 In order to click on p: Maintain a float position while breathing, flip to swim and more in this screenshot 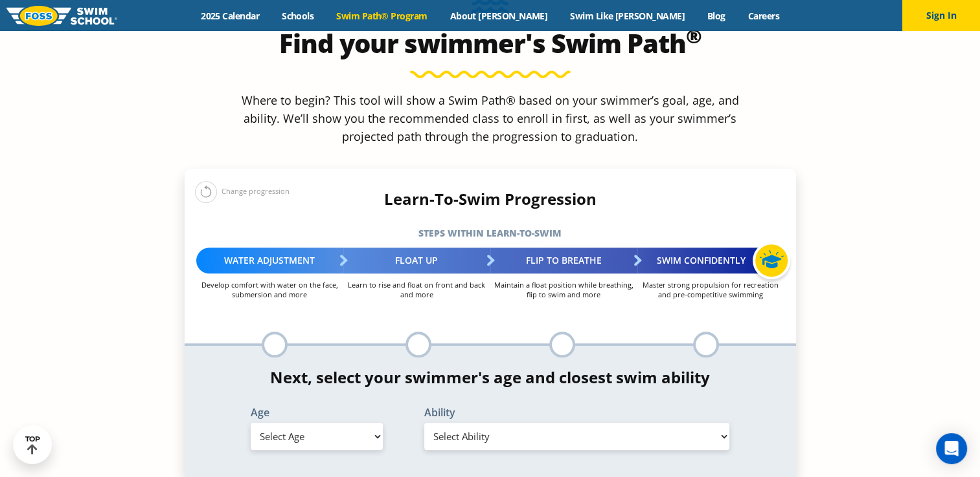, I will do `click(563, 290)`.